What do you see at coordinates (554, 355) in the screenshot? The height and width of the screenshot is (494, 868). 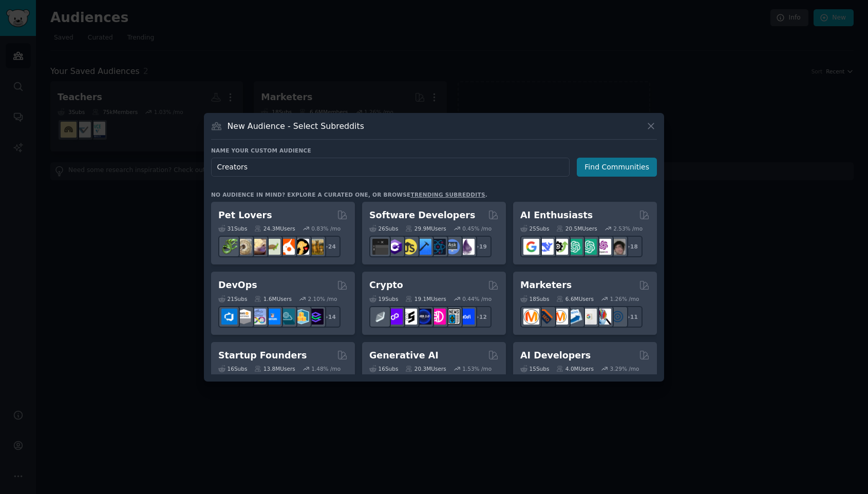 I see `h2: AI Developers` at bounding box center [554, 355].